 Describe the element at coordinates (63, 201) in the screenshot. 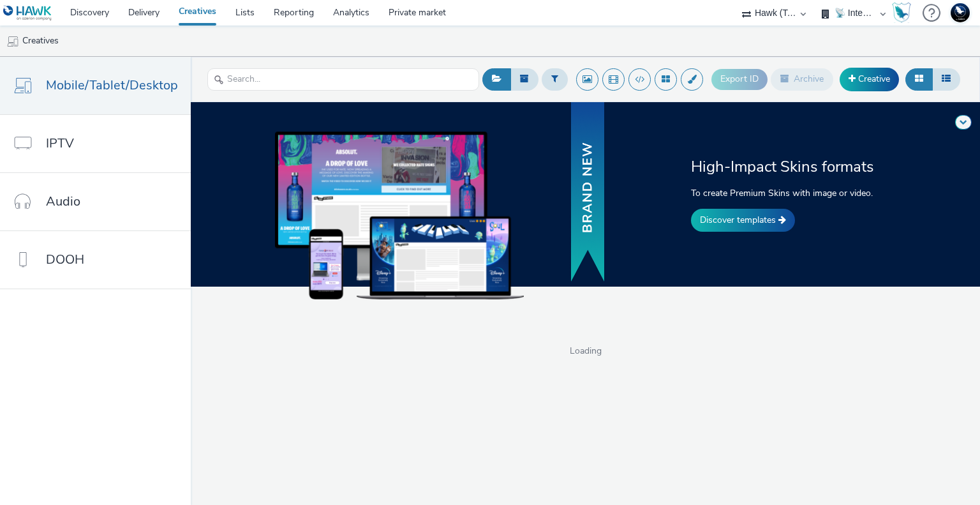

I see `span: Audio` at that location.